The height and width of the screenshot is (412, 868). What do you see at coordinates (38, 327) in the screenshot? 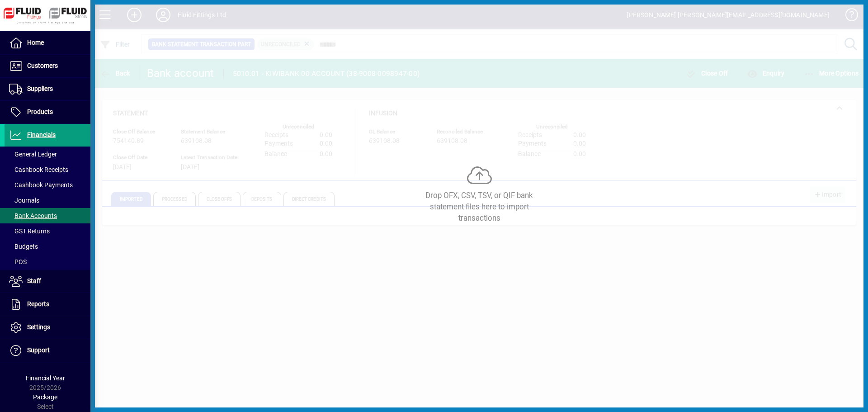
I see `span: Settings` at bounding box center [38, 327].